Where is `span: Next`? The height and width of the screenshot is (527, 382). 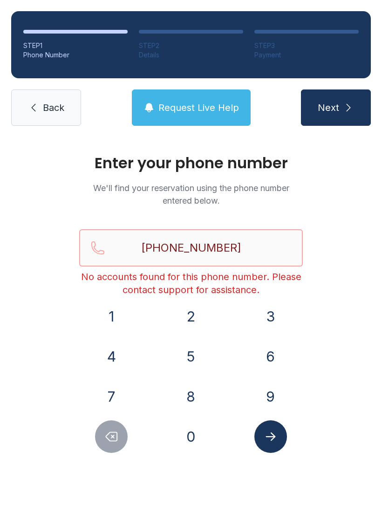
span: Next is located at coordinates (329, 108).